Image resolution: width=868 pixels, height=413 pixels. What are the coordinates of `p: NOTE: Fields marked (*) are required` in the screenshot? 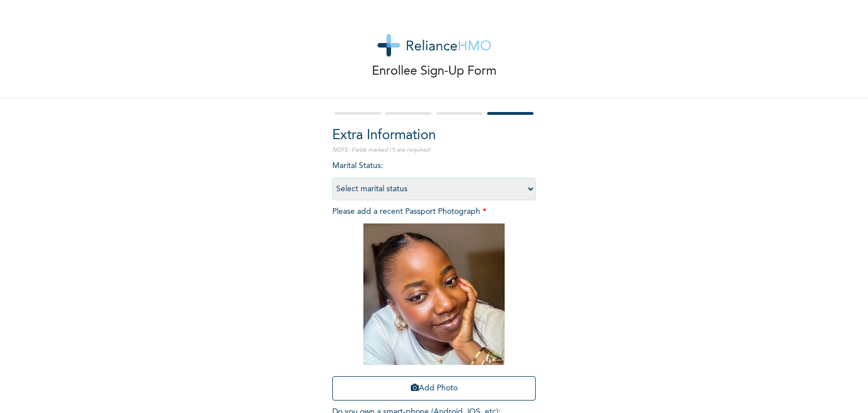 It's located at (434, 150).